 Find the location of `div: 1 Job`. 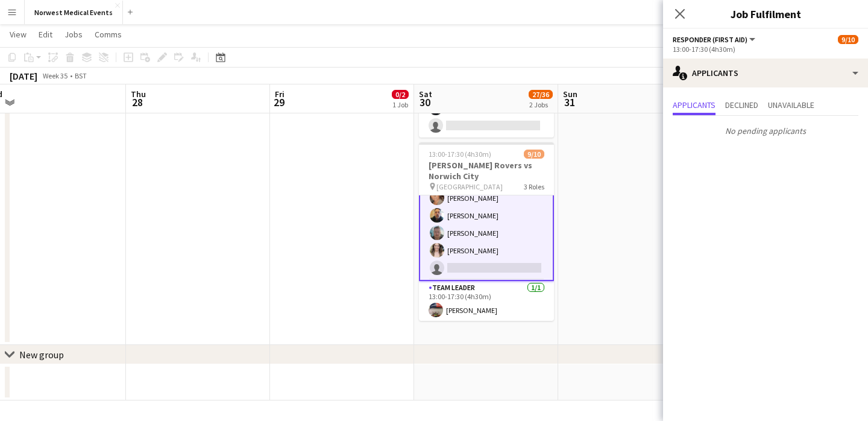

div: 1 Job is located at coordinates (400, 104).